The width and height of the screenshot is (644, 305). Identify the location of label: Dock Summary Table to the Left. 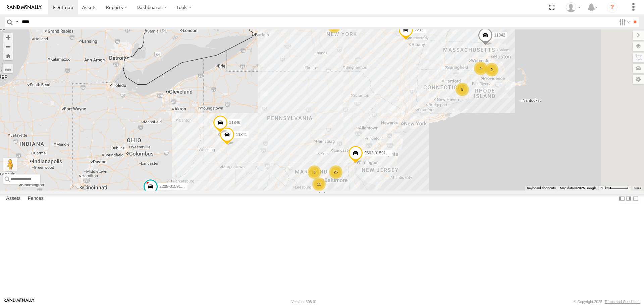
(621, 199).